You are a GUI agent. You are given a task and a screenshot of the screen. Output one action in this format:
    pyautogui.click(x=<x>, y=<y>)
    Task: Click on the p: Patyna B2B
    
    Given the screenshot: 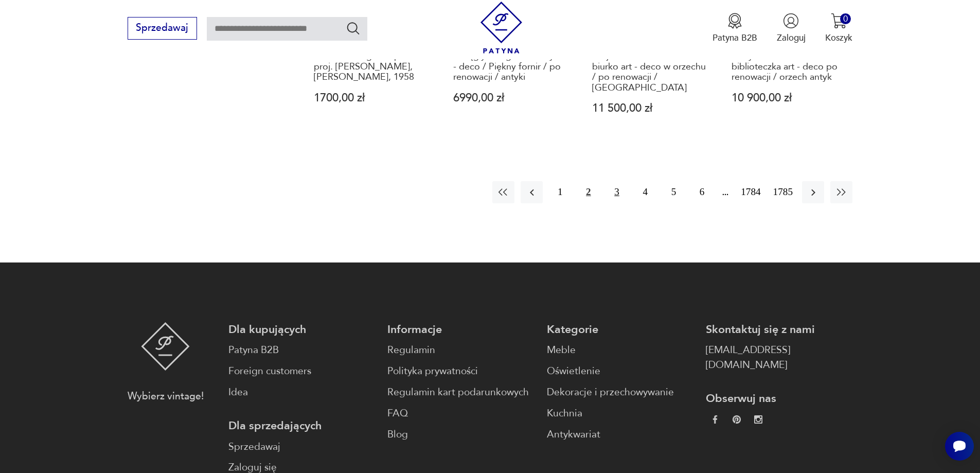 What is the action you would take?
    pyautogui.click(x=735, y=38)
    